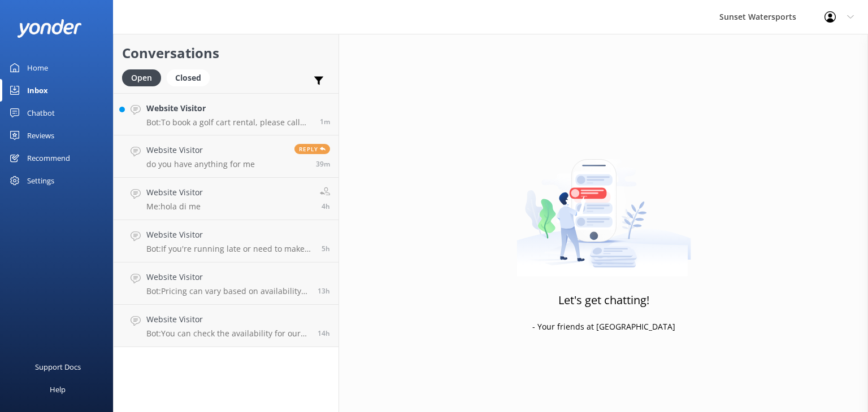  Describe the element at coordinates (200, 164) in the screenshot. I see `p: do you have anything for me` at that location.